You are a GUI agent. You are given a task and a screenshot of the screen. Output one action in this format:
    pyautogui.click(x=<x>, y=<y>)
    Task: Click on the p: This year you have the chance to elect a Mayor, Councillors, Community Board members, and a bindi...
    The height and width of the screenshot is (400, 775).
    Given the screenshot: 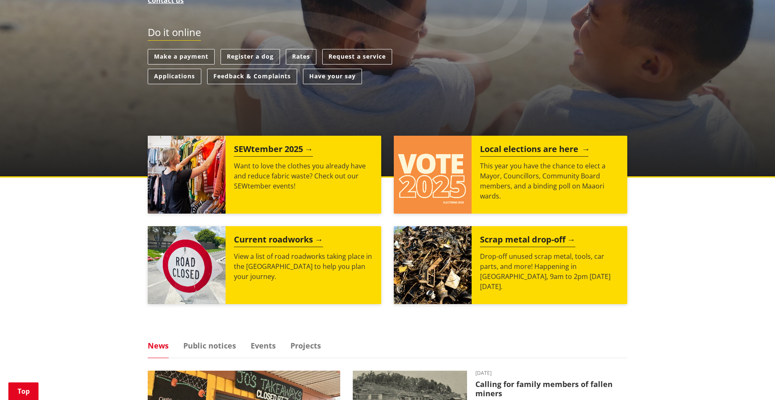 What is the action you would take?
    pyautogui.click(x=550, y=181)
    